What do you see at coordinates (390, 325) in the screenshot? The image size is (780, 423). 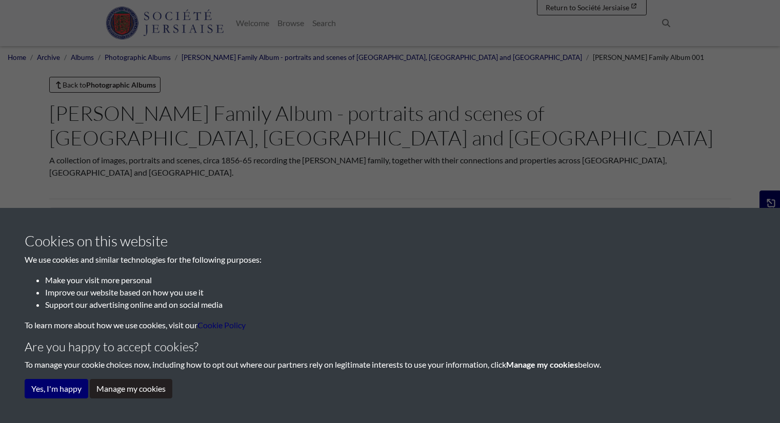 I see `p: To learn more about how we use cookies, visit our` at bounding box center [390, 325].